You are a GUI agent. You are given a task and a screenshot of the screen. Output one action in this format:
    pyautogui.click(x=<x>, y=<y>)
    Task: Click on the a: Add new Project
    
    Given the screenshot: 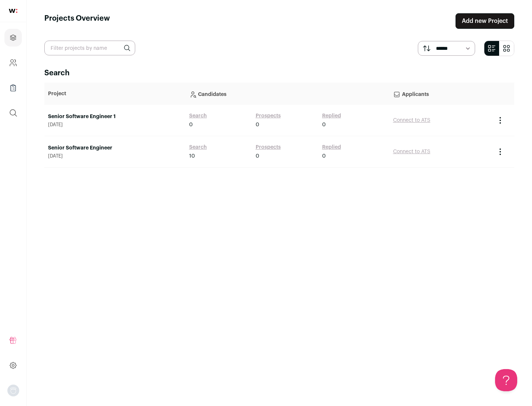 What is the action you would take?
    pyautogui.click(x=485, y=21)
    